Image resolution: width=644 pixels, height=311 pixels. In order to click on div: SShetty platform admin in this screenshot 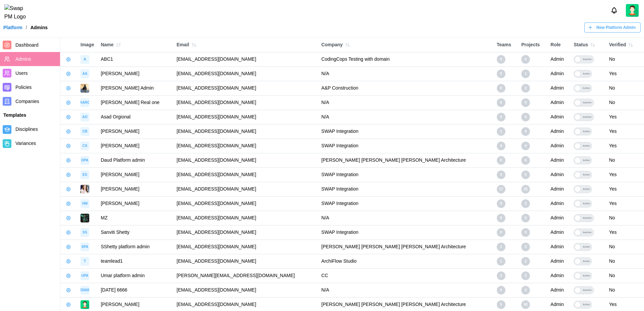, I will do `click(135, 247)`.